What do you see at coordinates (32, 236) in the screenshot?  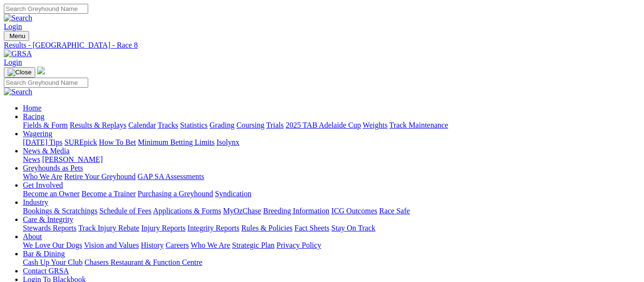 I see `a: About` at bounding box center [32, 236].